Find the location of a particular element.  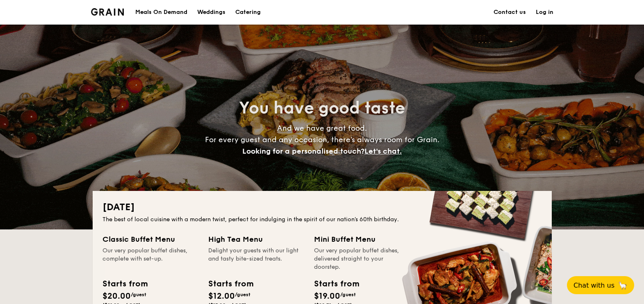

span: Let's chat. is located at coordinates (383, 151).